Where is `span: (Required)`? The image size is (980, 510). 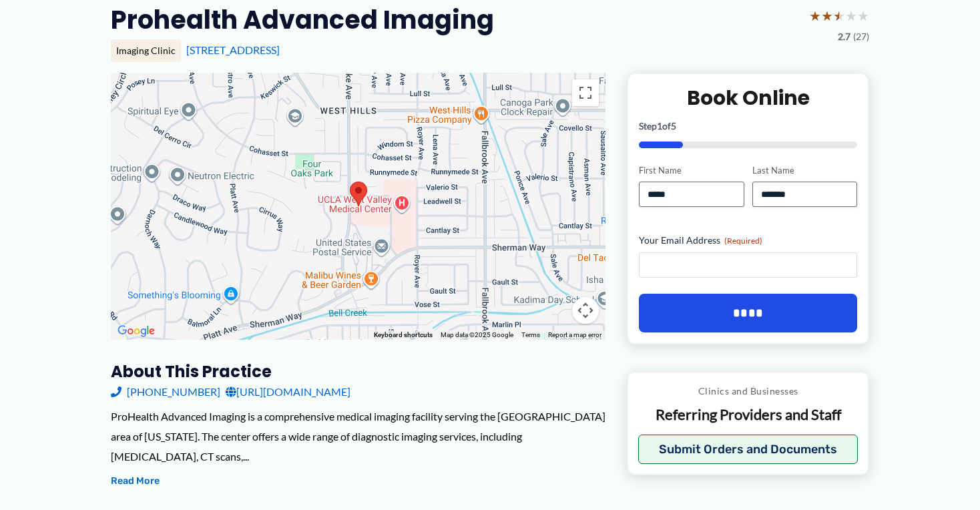 span: (Required) is located at coordinates (743, 240).